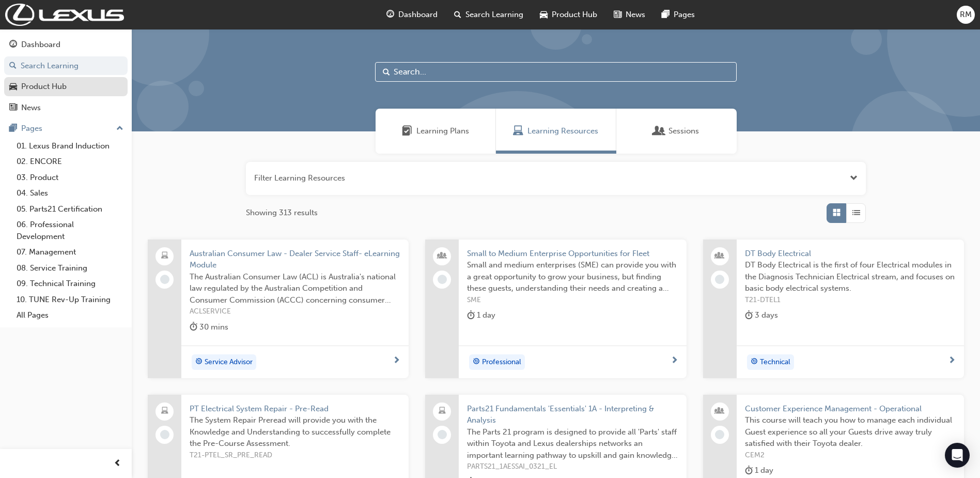 The height and width of the screenshot is (478, 980). Describe the element at coordinates (70, 230) in the screenshot. I see `a: 06. Professional Development` at that location.